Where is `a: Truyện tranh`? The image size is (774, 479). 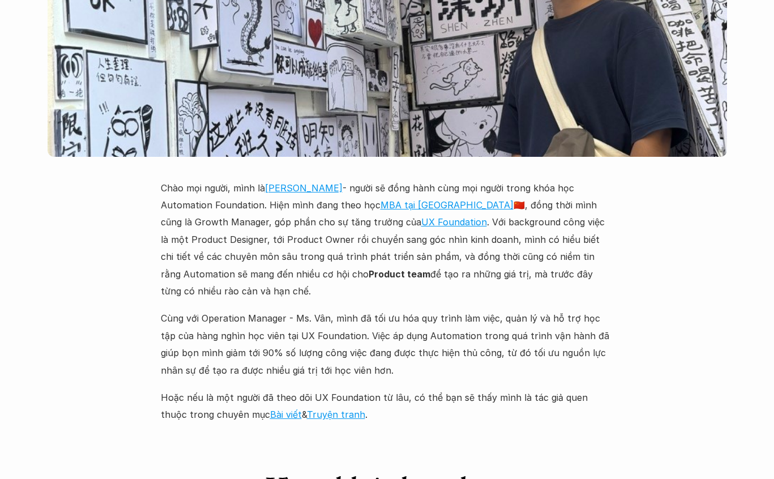 a: Truyện tranh is located at coordinates (336, 415).